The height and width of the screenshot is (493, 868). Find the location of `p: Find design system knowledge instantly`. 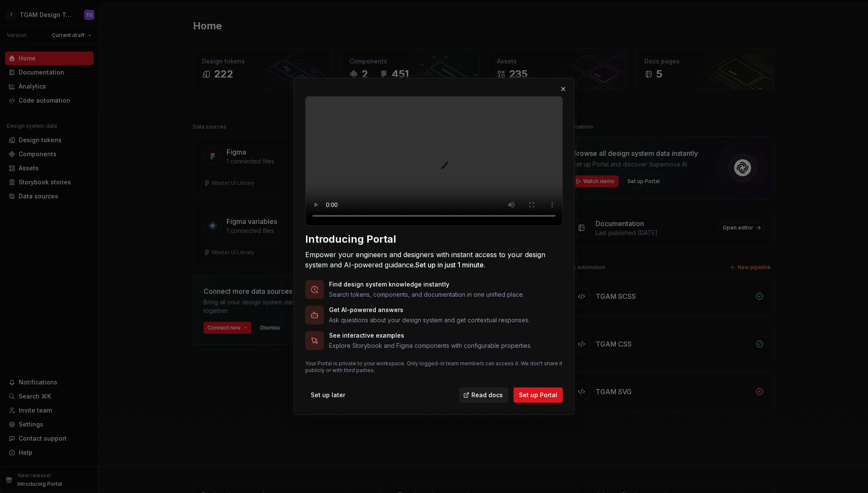

p: Find design system knowledge instantly is located at coordinates (426, 284).